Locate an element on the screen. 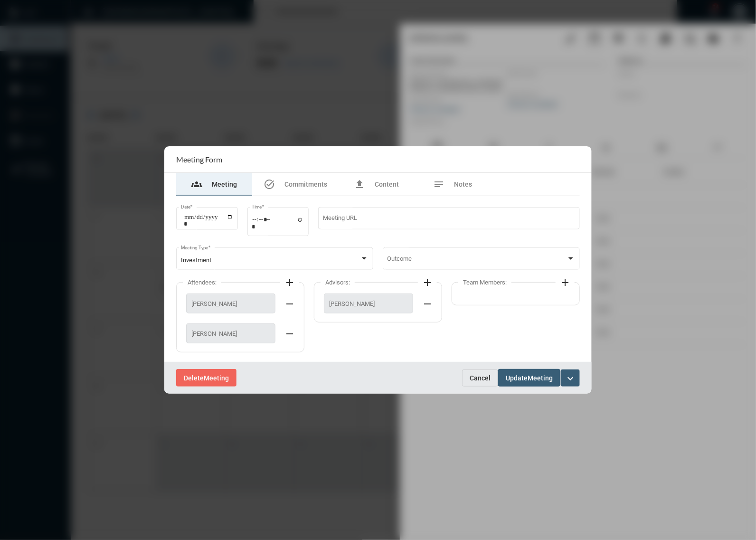  button: DeleteMeeting is located at coordinates (206, 377).